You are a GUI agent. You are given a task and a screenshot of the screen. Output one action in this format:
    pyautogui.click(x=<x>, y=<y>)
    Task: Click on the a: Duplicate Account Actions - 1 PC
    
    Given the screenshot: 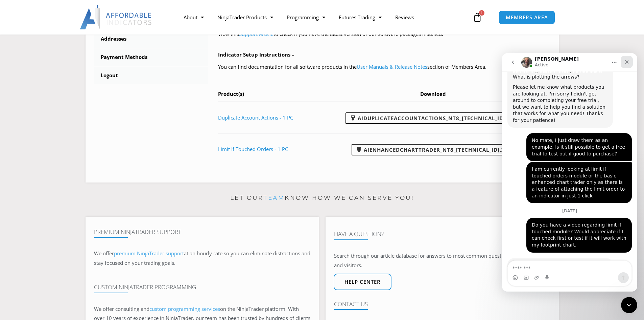 What is the action you would take?
    pyautogui.click(x=255, y=117)
    